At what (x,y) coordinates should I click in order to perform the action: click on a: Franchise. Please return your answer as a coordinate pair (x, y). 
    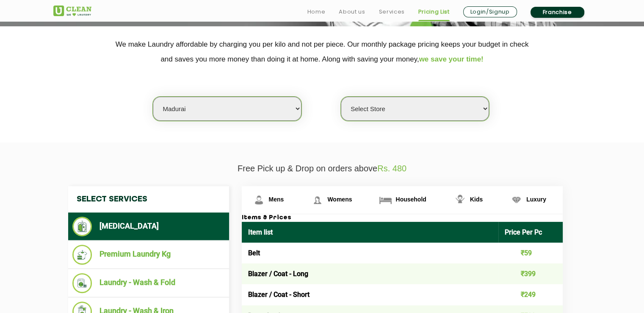
    Looking at the image, I should click on (557, 12).